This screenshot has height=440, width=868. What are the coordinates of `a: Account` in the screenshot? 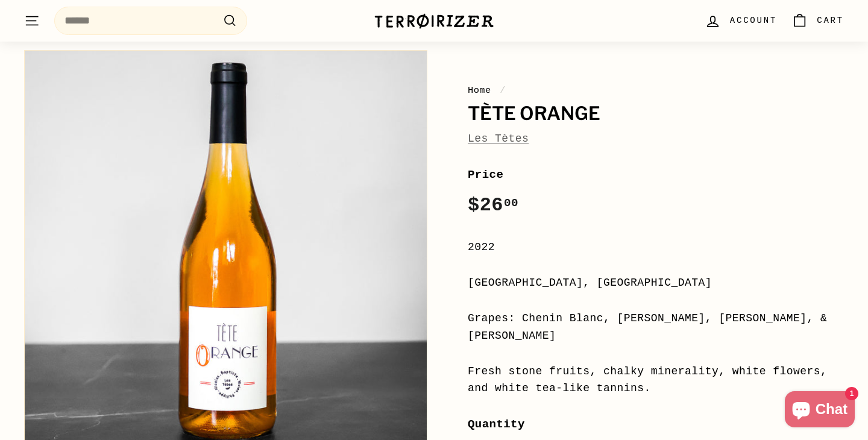 It's located at (741, 20).